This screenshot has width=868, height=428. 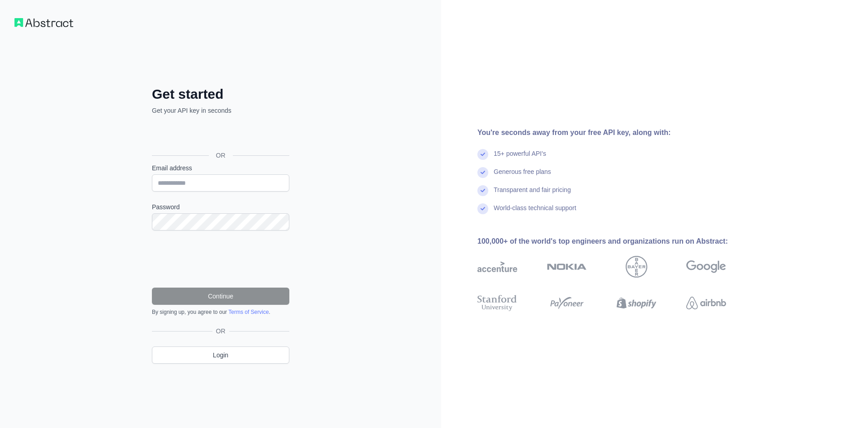 What do you see at coordinates (44, 22) in the screenshot?
I see `img: Workflow` at bounding box center [44, 22].